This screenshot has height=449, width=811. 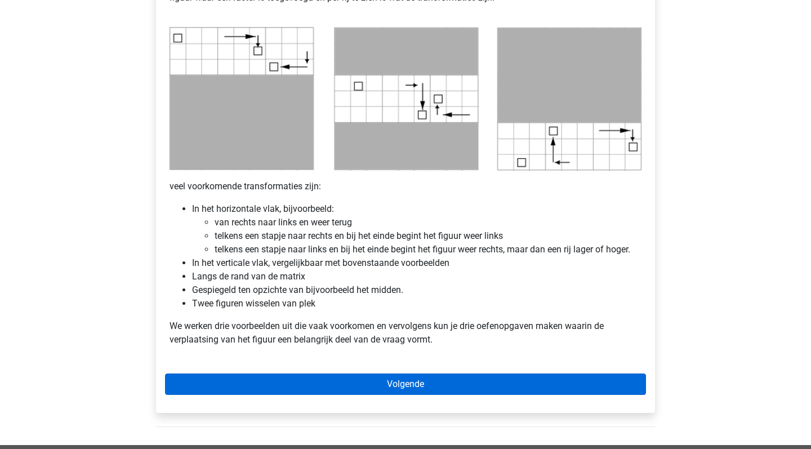 I want to click on p: We werken drie voorbeelden uit die vaak voorkomen en vervolgens kun je drie oefenopgaven maken wa..., so click(x=406, y=333).